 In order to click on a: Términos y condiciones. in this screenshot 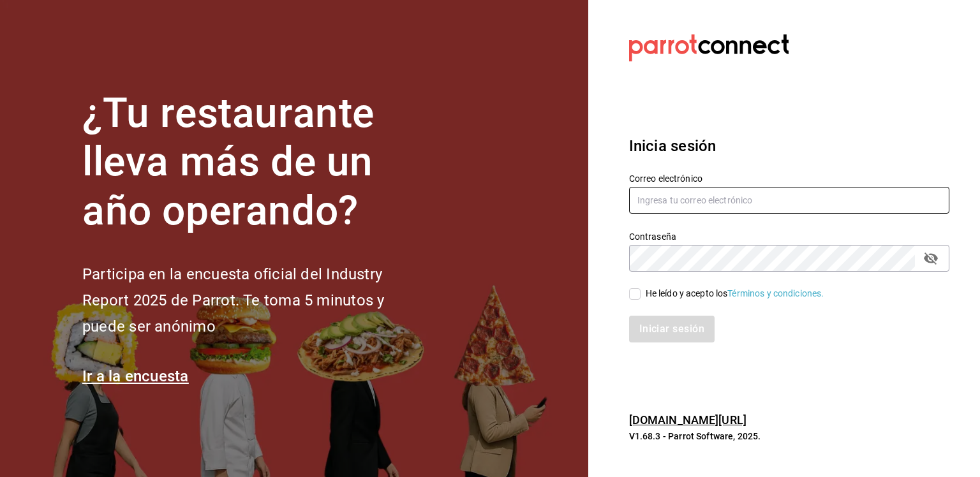, I will do `click(775, 294)`.